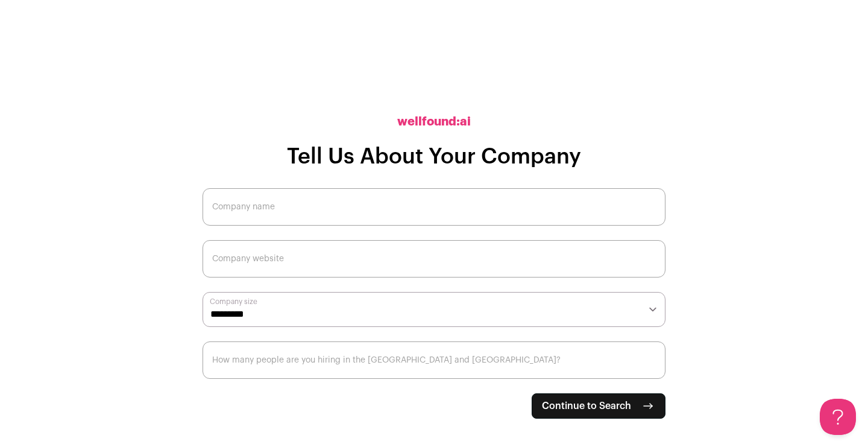 This screenshot has height=441, width=868. What do you see at coordinates (434, 122) in the screenshot?
I see `h2: wellfound:ai` at bounding box center [434, 122].